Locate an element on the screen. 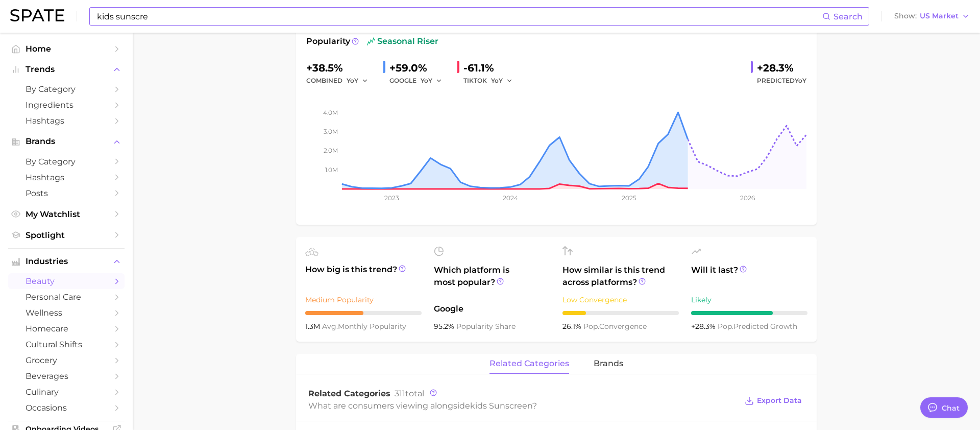  span: brands is located at coordinates (608, 364).